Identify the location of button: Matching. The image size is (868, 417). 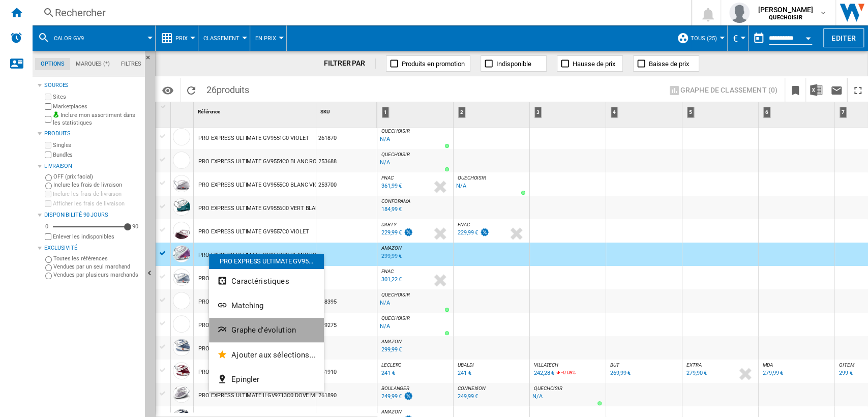
(266, 305).